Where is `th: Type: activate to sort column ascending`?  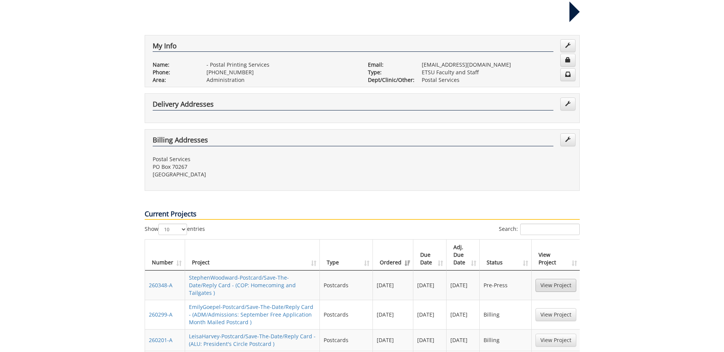
th: Type: activate to sort column ascending is located at coordinates (346, 255).